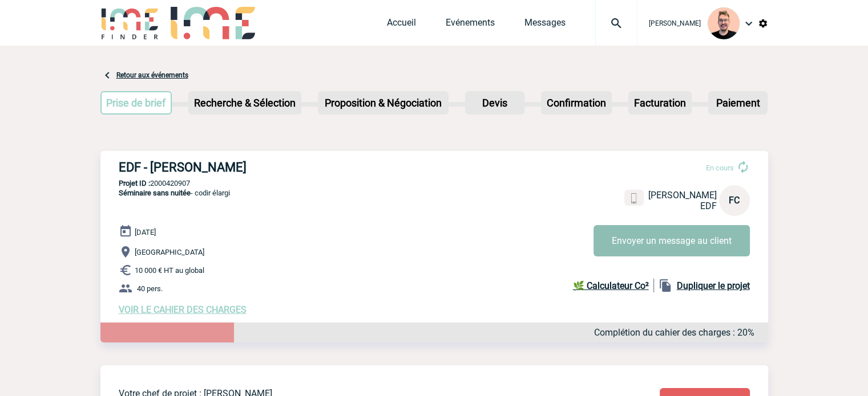 The width and height of the screenshot is (868, 396). Describe the element at coordinates (633, 198) in the screenshot. I see `img: portable.png` at that location.